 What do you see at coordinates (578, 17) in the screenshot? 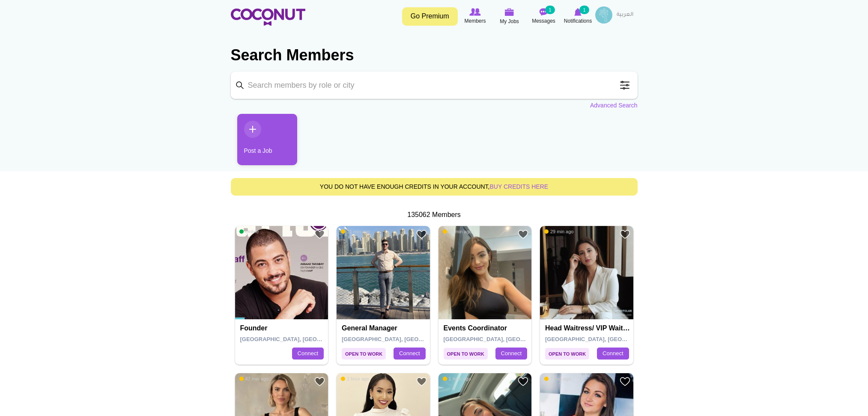
I see `a: Notifications Notifications 1` at bounding box center [578, 17].